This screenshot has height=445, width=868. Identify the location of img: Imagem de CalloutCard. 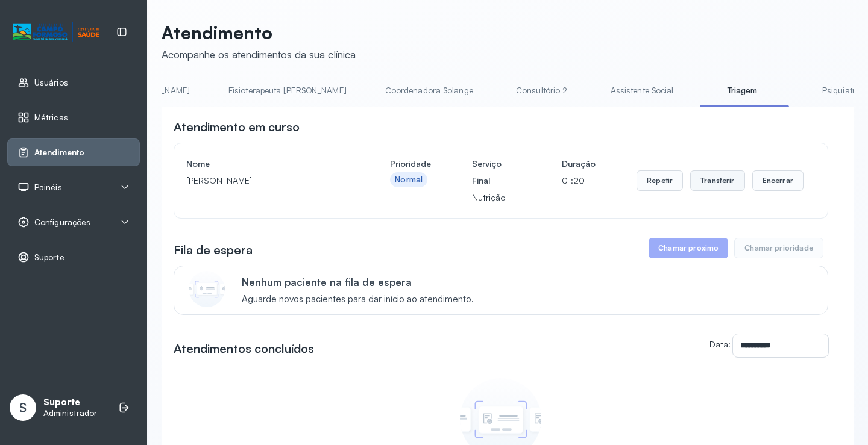
(207, 289).